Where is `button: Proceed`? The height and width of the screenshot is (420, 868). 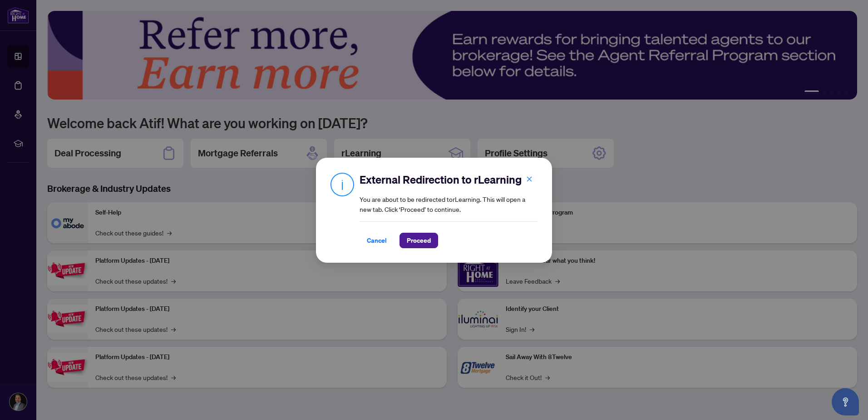
button: Proceed is located at coordinates (418, 240).